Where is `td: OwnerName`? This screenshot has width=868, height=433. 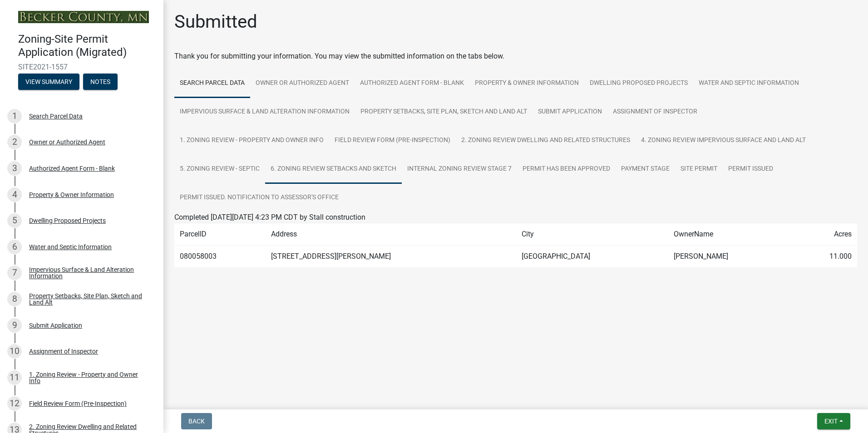 td: OwnerName is located at coordinates (731, 234).